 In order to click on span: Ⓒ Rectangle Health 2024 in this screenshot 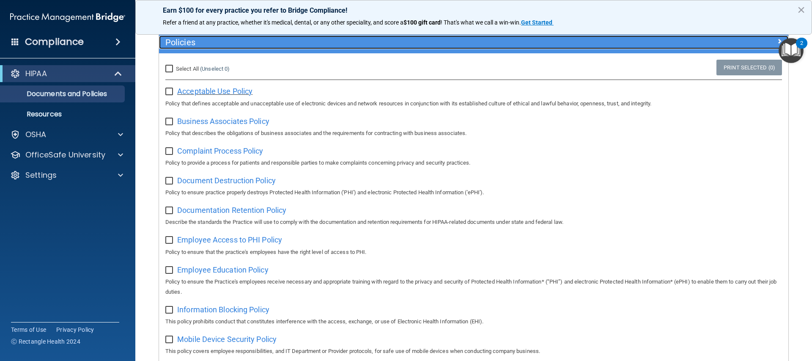, I will do `click(46, 341)`.